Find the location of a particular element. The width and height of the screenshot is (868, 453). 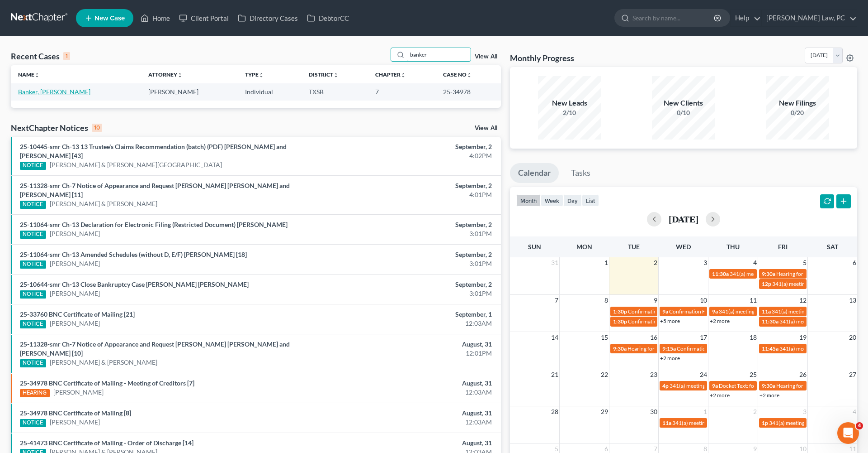

a: 25-33760 BNC Certificate of Mailing [21] is located at coordinates (77, 314).